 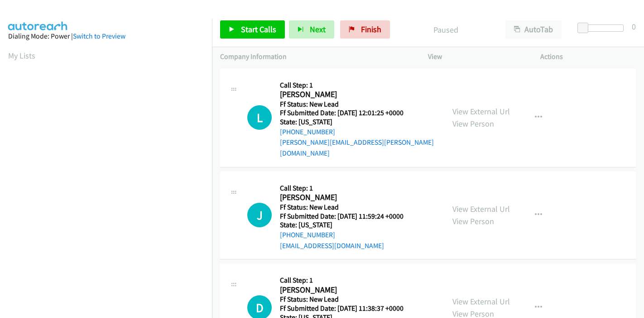 I want to click on a: My Lists, so click(x=22, y=55).